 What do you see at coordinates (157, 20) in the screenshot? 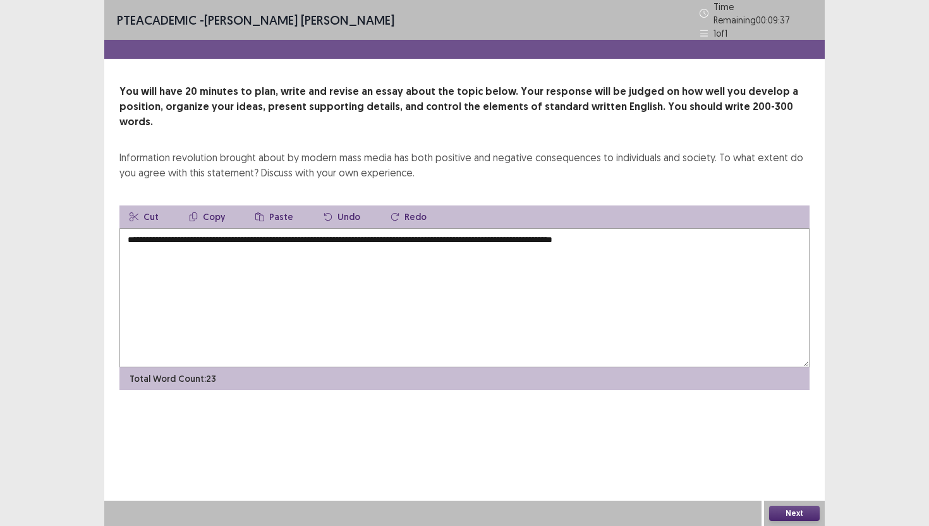
I see `span: PTE academic` at bounding box center [157, 20].